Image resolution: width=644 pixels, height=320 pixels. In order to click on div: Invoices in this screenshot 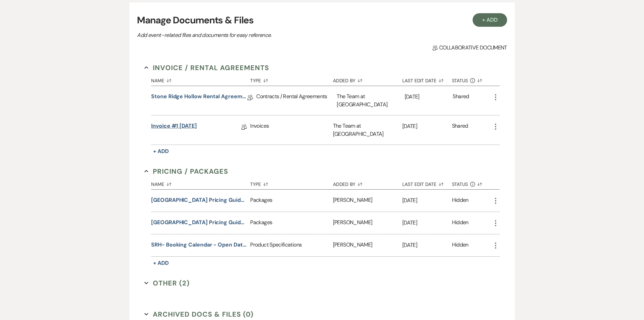, I will do `click(291, 130)`.